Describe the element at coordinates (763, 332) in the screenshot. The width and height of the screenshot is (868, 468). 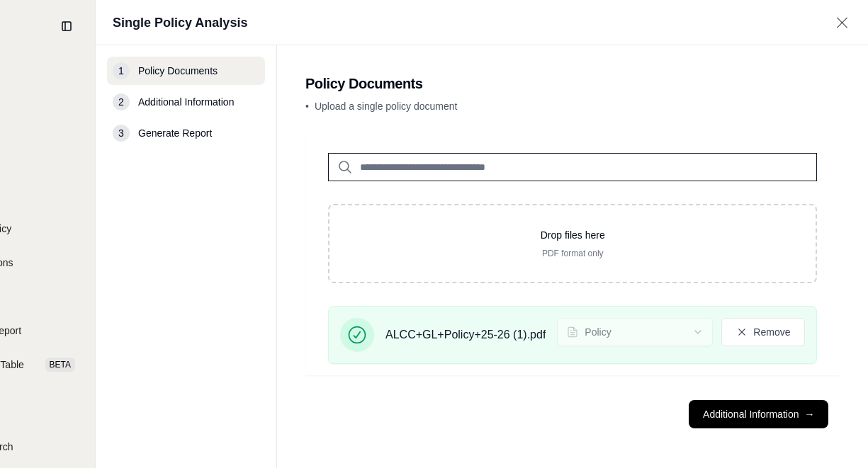
I see `button: Remove` at that location.